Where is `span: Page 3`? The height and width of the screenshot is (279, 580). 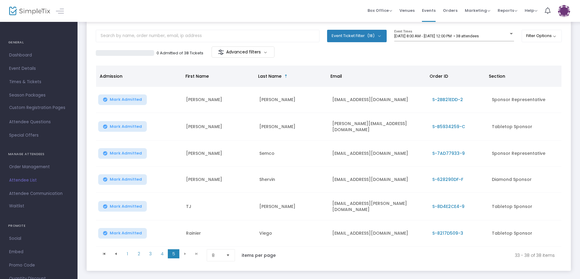 span: Page 3 is located at coordinates (150, 254).